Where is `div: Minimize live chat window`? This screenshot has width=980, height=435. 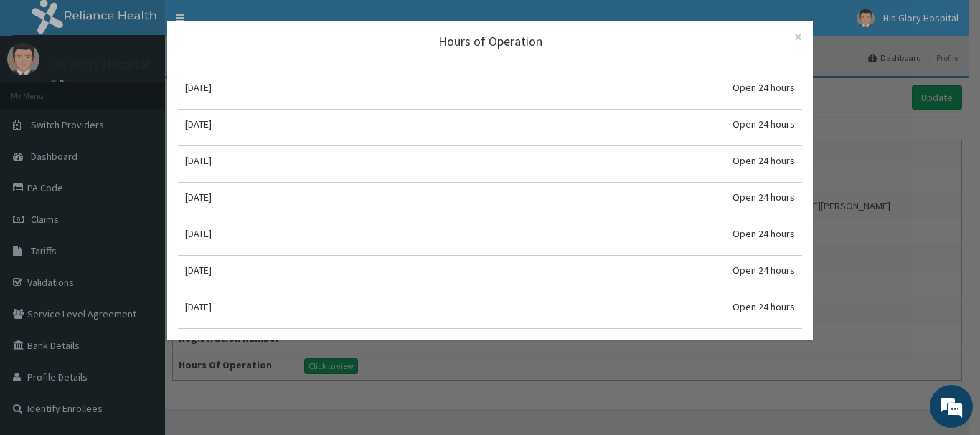
div: Minimize live chat window is located at coordinates (252, 24).